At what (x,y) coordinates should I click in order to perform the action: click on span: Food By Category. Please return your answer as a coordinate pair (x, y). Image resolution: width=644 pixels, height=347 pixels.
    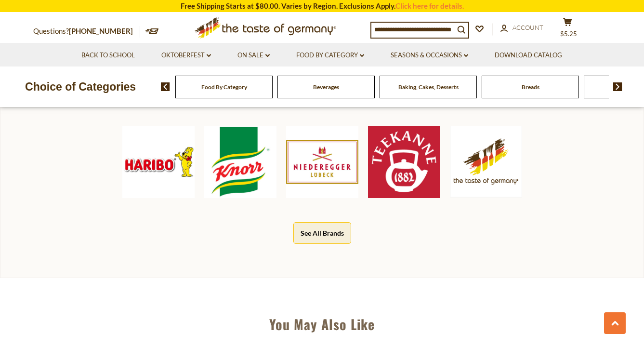
    Looking at the image, I should click on (224, 87).